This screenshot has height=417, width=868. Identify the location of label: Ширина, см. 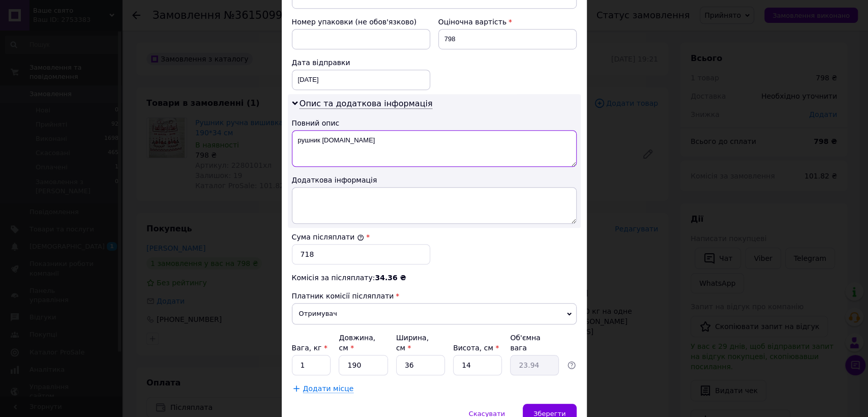
(413, 343).